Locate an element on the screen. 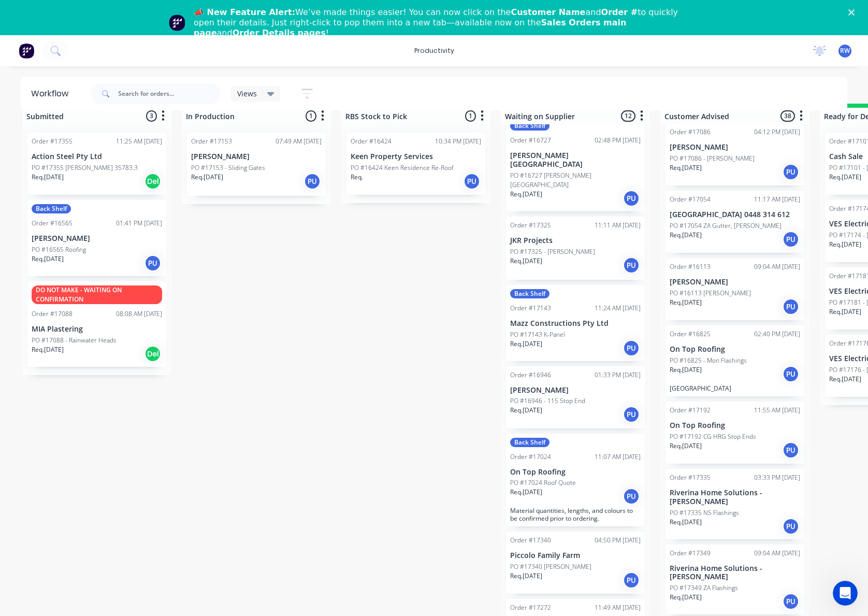 This screenshot has height=616, width=868. div: Order #16113 is located at coordinates (691, 267).